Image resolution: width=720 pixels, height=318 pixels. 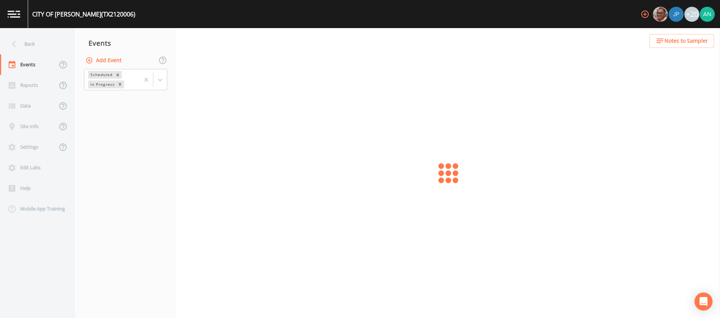 What do you see at coordinates (104, 60) in the screenshot?
I see `button: Add Event` at bounding box center [104, 60].